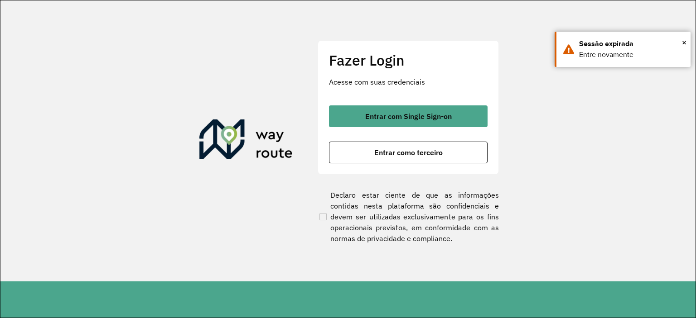 The image size is (696, 318). What do you see at coordinates (246, 141) in the screenshot?
I see `img: Roteirizador AmbevTech` at bounding box center [246, 141].